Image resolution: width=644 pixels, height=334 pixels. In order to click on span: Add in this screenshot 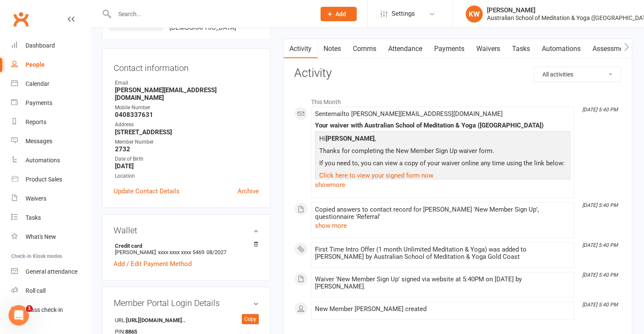, I will do `click(340, 14)`.